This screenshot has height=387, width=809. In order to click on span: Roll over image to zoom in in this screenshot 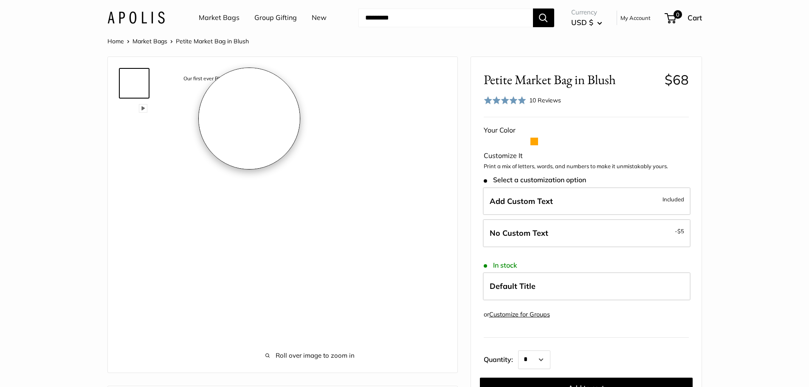, I will do `click(310, 355)`.